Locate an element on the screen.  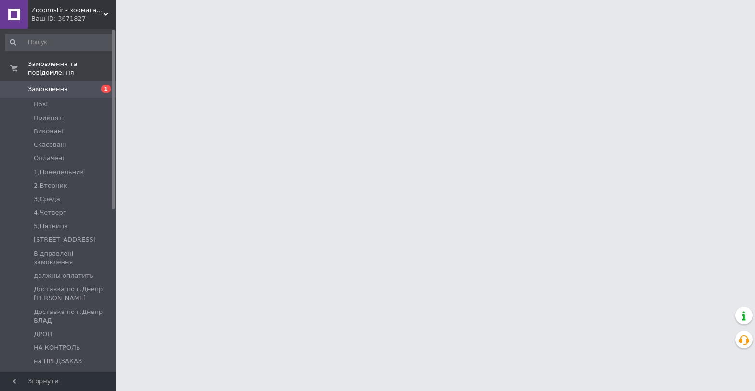
span: Скасовані is located at coordinates (50, 145).